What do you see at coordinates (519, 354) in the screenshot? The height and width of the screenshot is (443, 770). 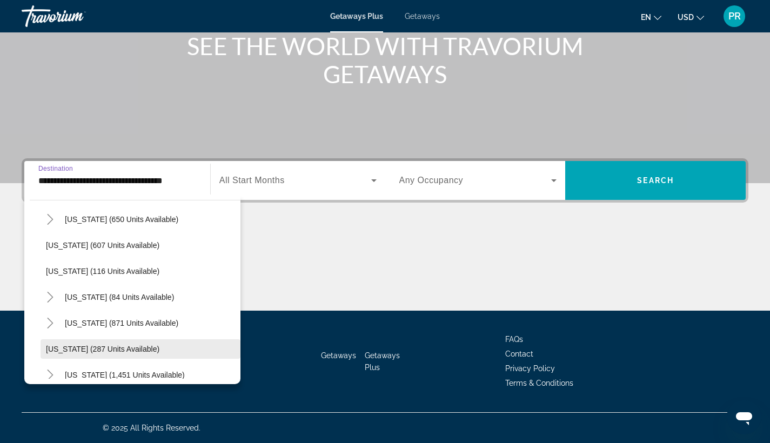 I see `a: Contact` at bounding box center [519, 354].